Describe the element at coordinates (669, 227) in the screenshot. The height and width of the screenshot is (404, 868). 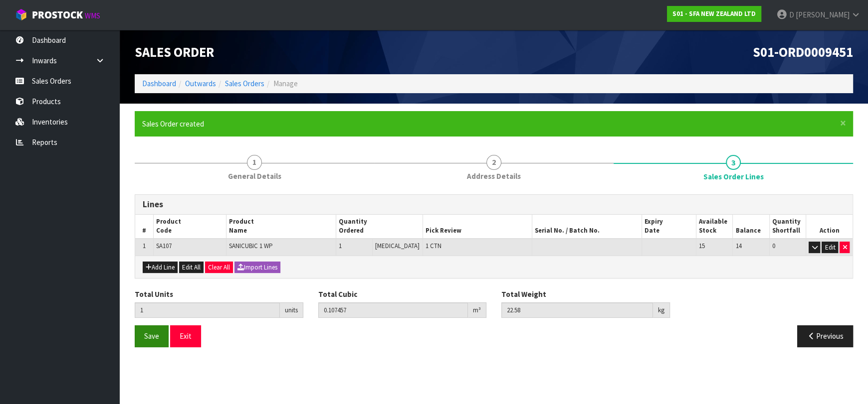
I see `th: Expiry Date` at that location.